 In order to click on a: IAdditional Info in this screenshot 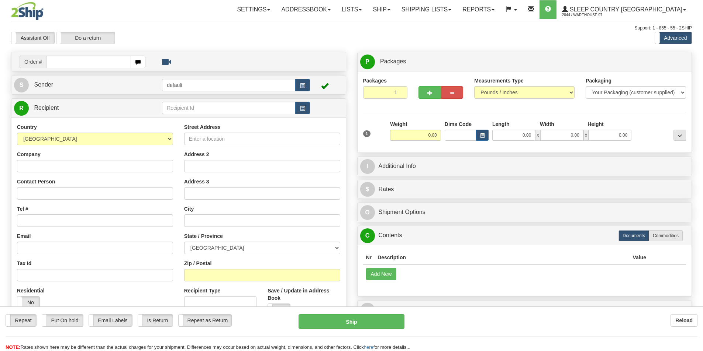, I will do `click(524, 166)`.